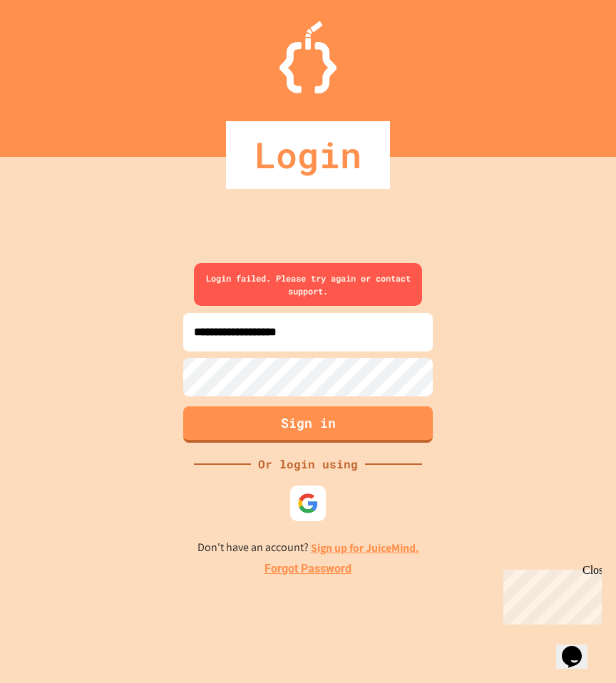 Image resolution: width=616 pixels, height=683 pixels. Describe the element at coordinates (308, 425) in the screenshot. I see `button: Sign in` at that location.